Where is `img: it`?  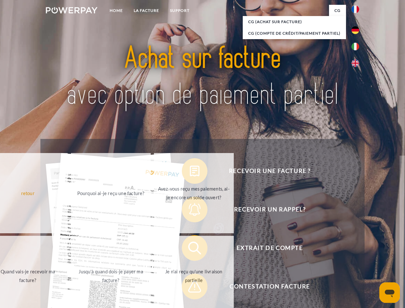 img: it is located at coordinates (355, 46).